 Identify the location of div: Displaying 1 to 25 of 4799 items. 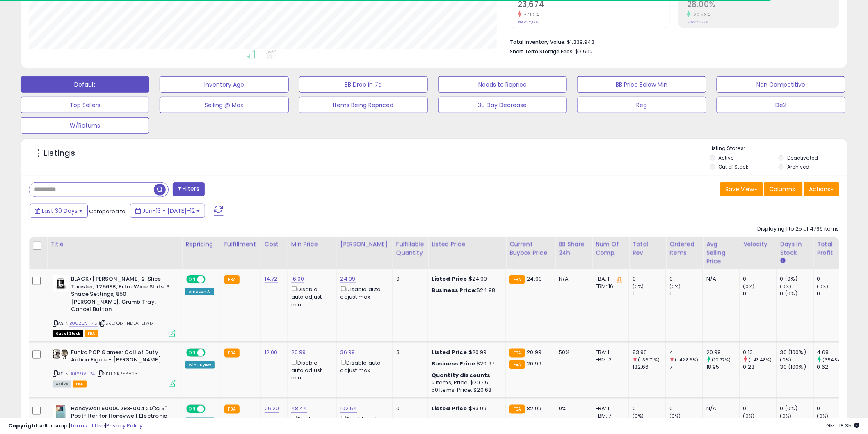
(798, 229).